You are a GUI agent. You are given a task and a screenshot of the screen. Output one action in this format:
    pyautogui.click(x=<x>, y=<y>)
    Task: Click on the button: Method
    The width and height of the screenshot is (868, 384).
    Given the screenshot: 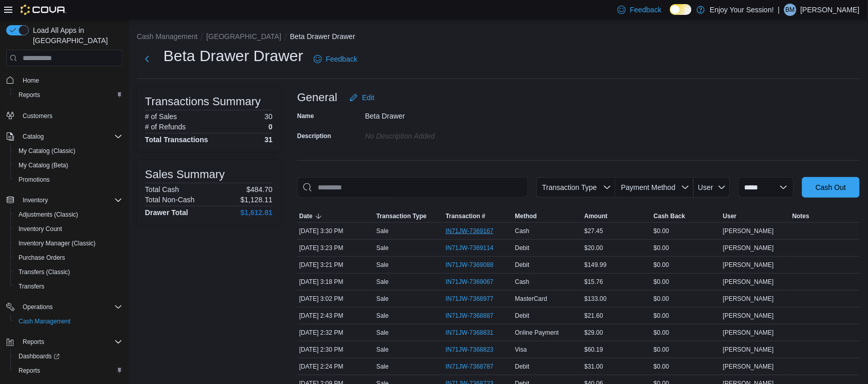 What is the action you would take?
    pyautogui.click(x=548, y=217)
    